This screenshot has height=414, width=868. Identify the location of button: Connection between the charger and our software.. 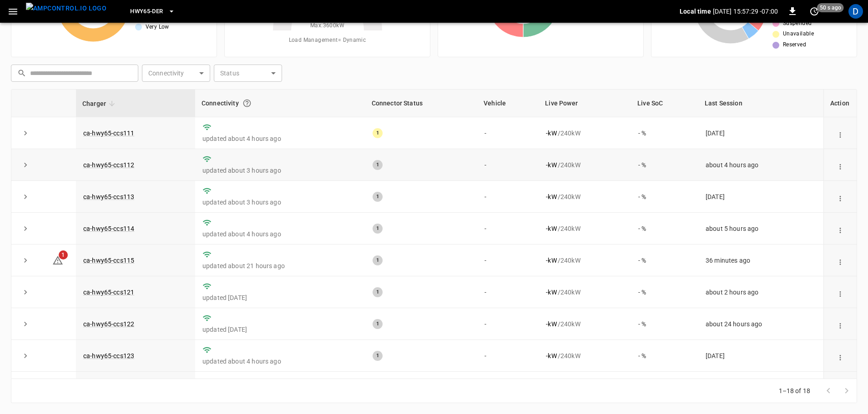
(247, 103).